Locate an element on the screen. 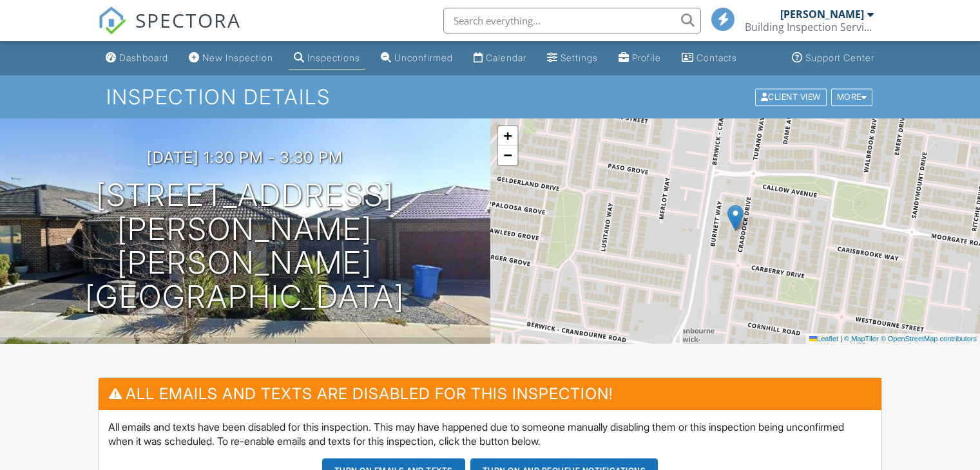  a: Zoom in is located at coordinates (508, 136).